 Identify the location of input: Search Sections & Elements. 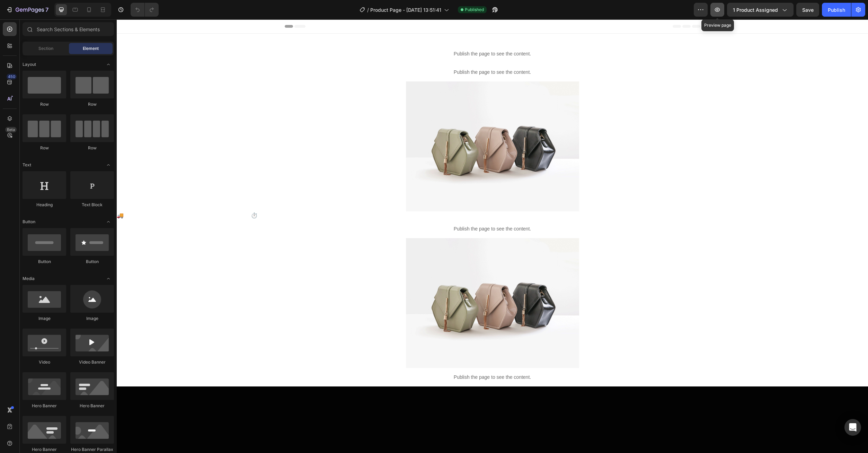
(68, 29).